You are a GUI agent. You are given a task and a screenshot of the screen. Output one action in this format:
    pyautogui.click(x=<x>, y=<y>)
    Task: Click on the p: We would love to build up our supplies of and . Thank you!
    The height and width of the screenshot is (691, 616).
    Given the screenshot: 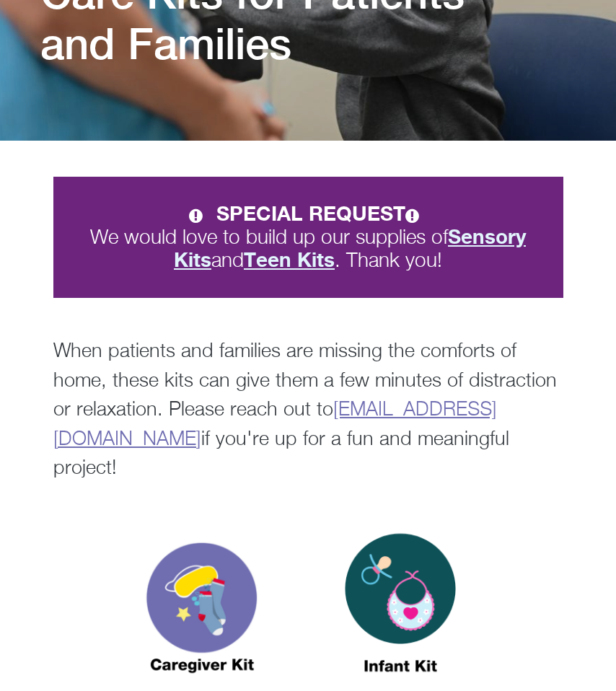 What is the action you would take?
    pyautogui.click(x=308, y=238)
    